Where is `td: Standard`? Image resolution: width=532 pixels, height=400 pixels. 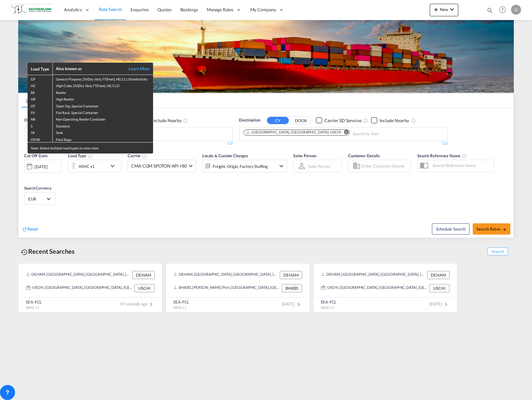 td: Standard is located at coordinates (103, 125).